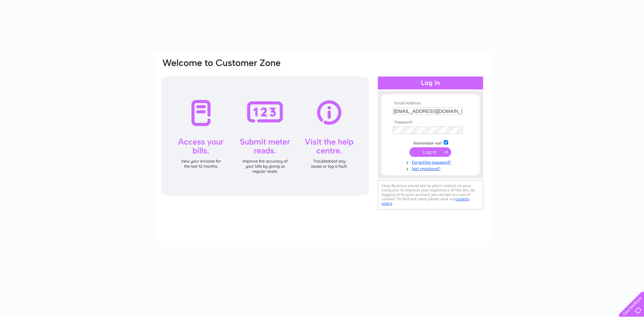 The height and width of the screenshot is (317, 644). I want to click on a: cookies policy, so click(425, 201).